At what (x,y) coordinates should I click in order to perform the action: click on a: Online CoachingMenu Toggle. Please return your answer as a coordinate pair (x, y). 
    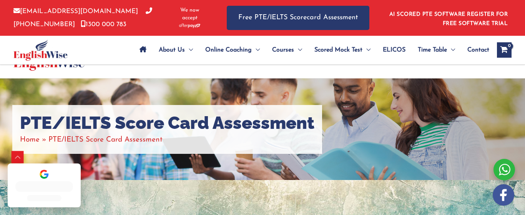
    Looking at the image, I should click on (233, 50).